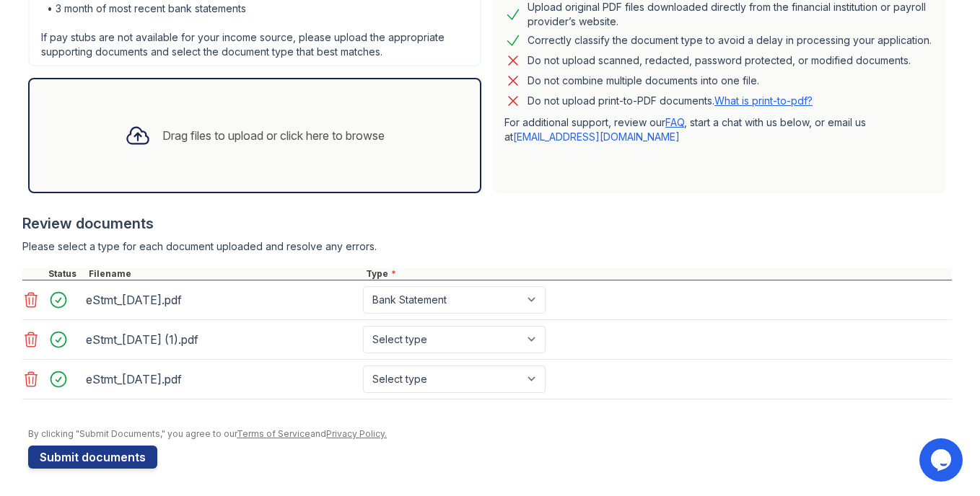  Describe the element at coordinates (93, 457) in the screenshot. I see `button: Submit documents` at that location.